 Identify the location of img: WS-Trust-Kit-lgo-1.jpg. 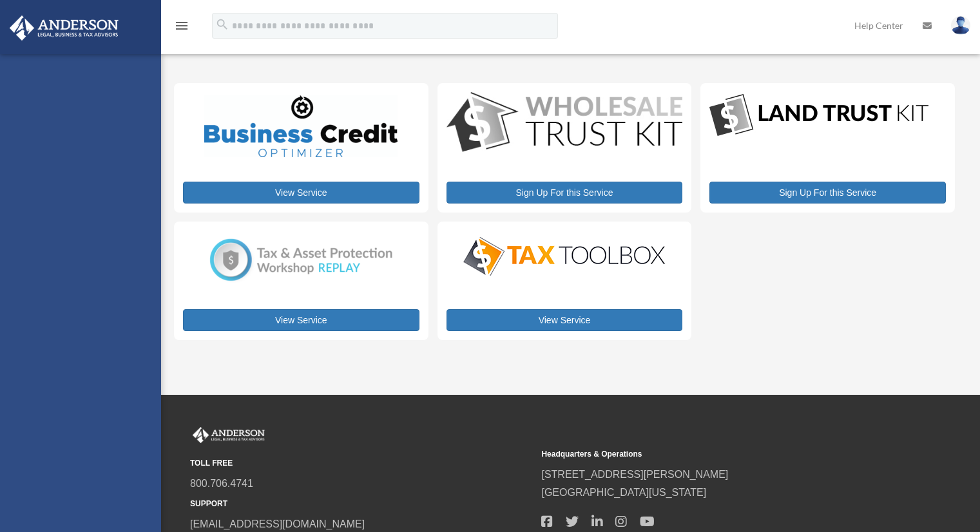
(565, 123).